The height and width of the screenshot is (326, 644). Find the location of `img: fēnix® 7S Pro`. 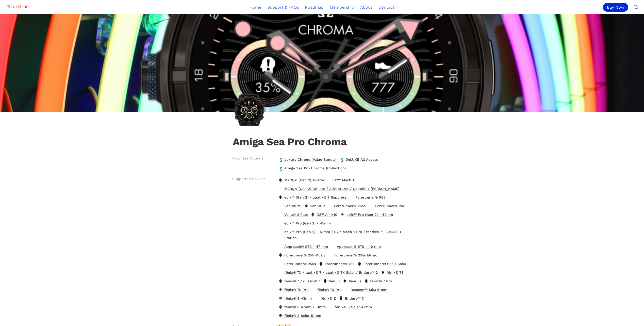

img: fēnix® 7S Pro is located at coordinates (280, 290).